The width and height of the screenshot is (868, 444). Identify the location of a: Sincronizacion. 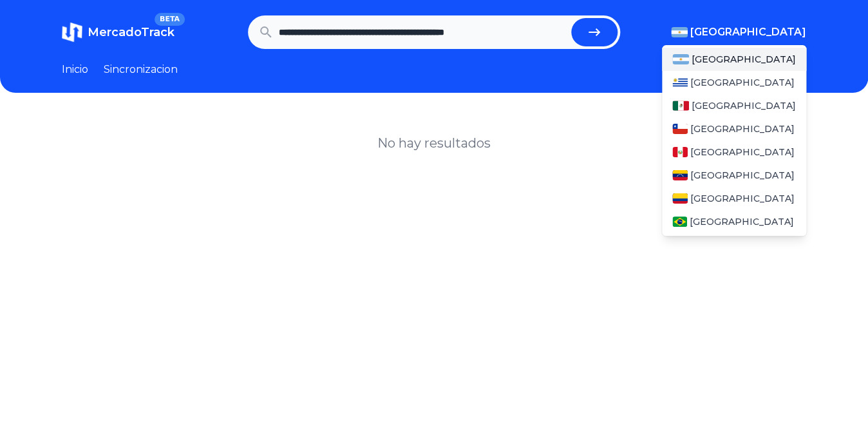
(140, 70).